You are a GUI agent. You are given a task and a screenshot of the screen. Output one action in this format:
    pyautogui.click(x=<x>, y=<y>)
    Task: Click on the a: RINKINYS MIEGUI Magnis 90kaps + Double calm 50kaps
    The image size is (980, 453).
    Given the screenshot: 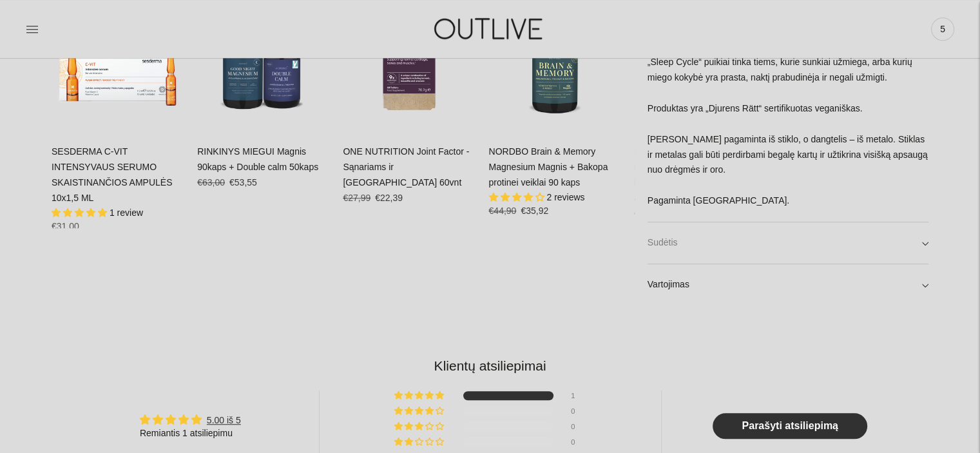 What is the action you would take?
    pyautogui.click(x=258, y=159)
    